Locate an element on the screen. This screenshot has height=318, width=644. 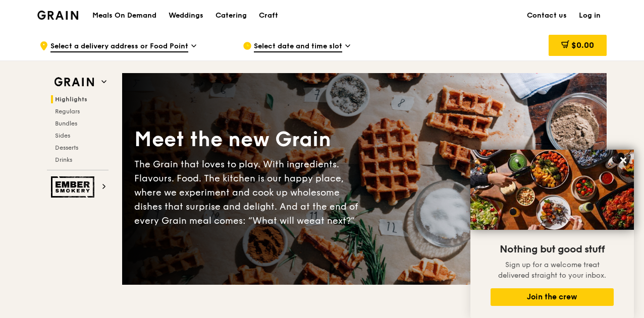
a: Craft is located at coordinates (268, 16).